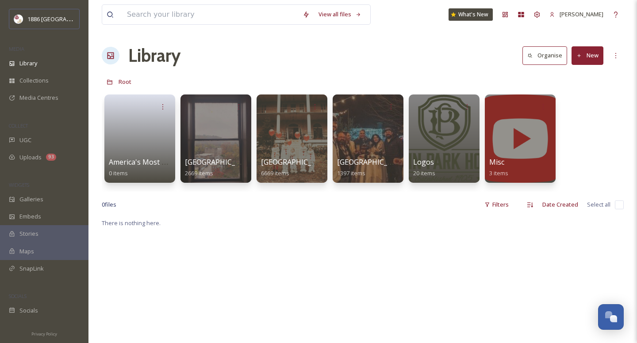 The width and height of the screenshot is (637, 343). I want to click on span: 0 file s, so click(109, 205).